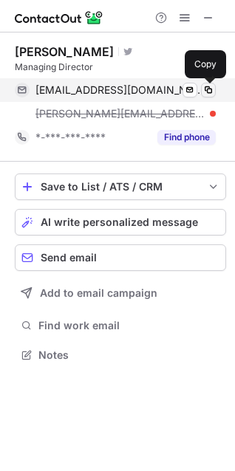  What do you see at coordinates (120, 187) in the screenshot?
I see `div: Save to List / ATS / CRM` at bounding box center [120, 187].